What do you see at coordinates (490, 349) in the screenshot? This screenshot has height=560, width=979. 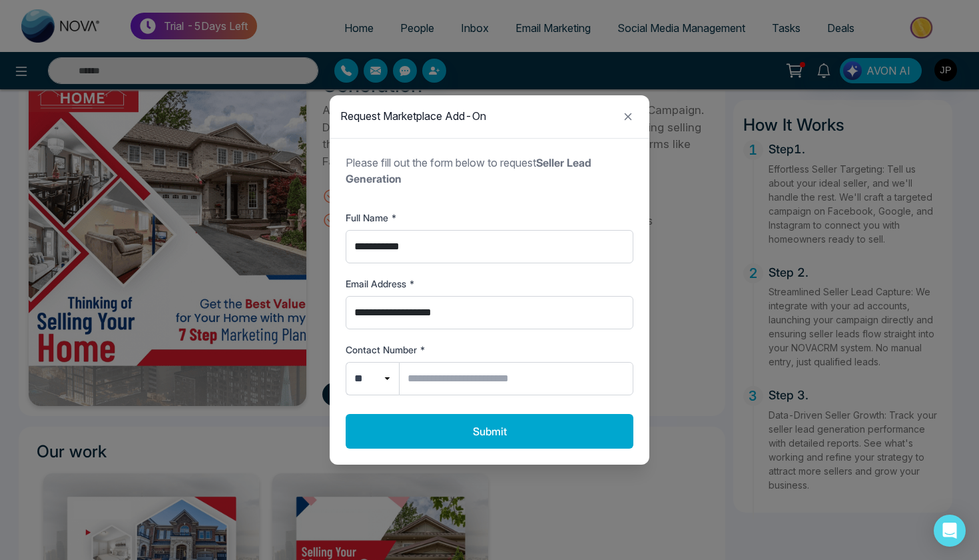 I see `label: Contact Number *` at bounding box center [490, 349].